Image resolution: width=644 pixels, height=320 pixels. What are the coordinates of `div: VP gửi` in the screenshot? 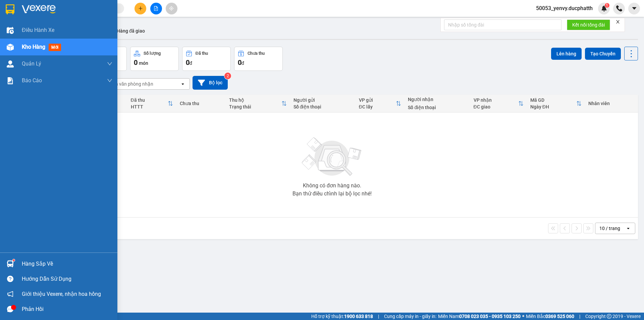 It's located at (378, 100).